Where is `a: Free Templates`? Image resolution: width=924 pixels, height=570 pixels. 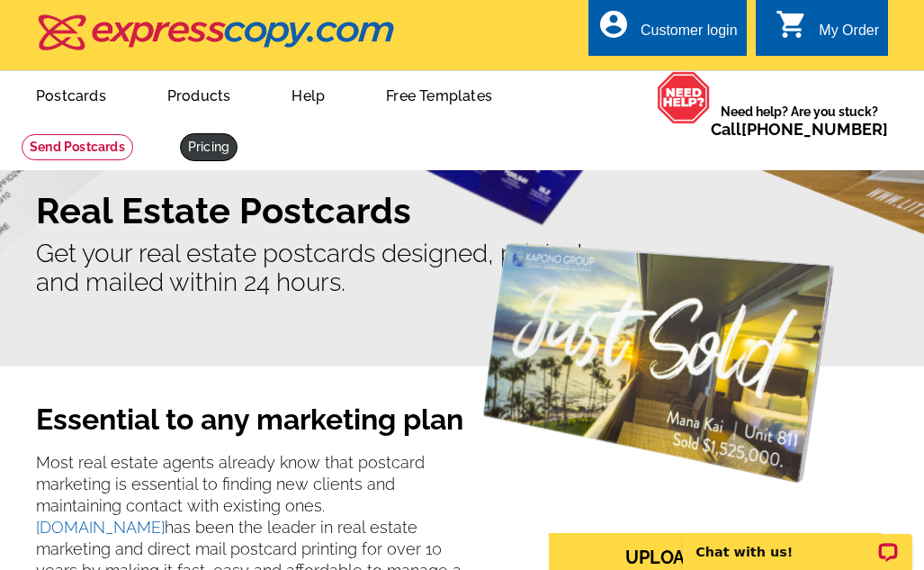
a: Free Templates is located at coordinates (439, 94).